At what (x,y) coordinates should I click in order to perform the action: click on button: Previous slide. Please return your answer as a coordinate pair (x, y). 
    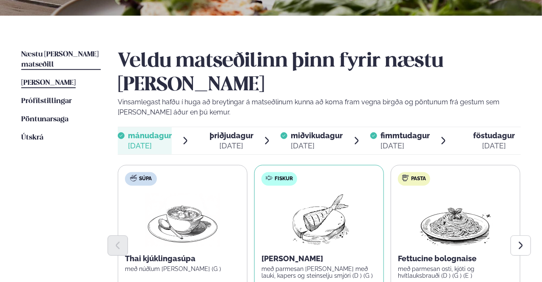
    Looking at the image, I should click on (118, 246).